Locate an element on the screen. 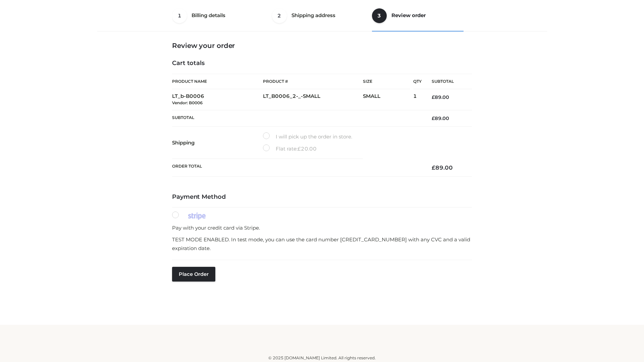  td: SMALL is located at coordinates (388, 99).